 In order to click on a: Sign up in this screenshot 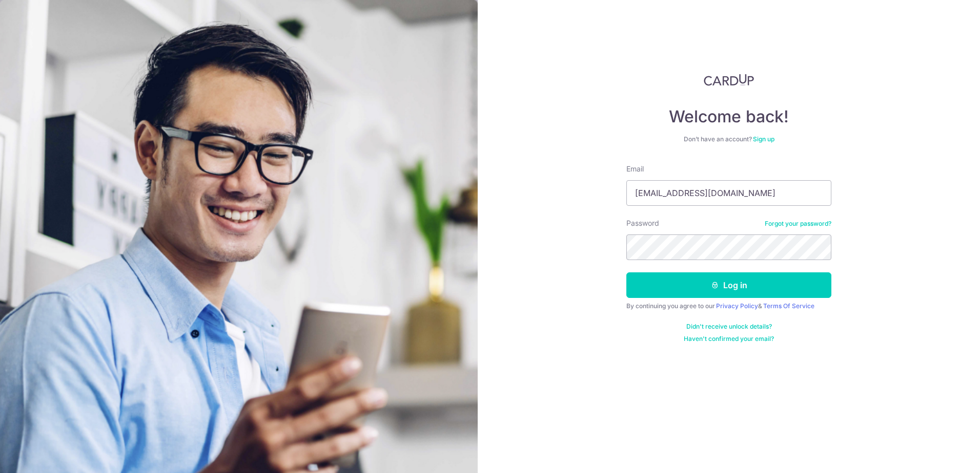, I will do `click(764, 139)`.